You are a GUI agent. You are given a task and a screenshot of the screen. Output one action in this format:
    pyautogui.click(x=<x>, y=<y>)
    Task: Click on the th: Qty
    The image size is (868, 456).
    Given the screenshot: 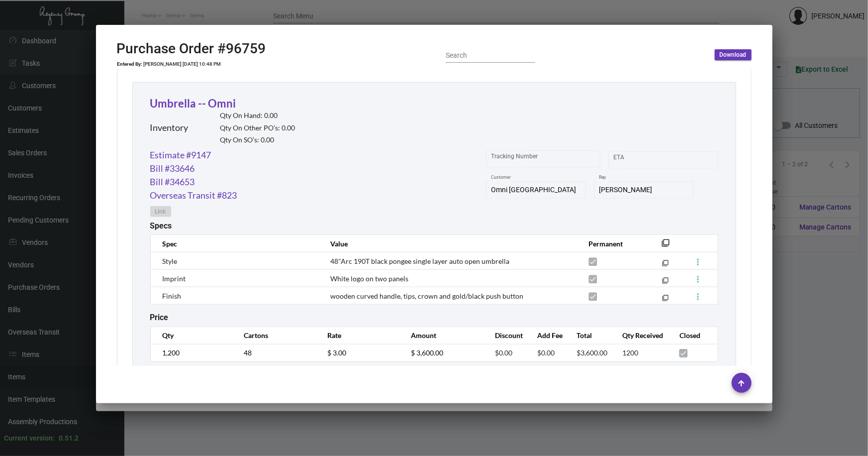 What is the action you would take?
    pyautogui.click(x=192, y=335)
    